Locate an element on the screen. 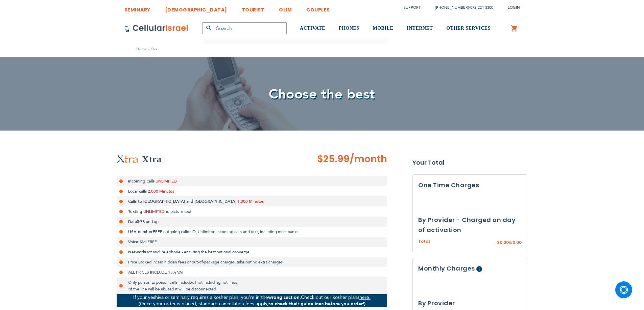 This screenshot has width=644, height=310. a: ACTIVATE is located at coordinates (312, 29).